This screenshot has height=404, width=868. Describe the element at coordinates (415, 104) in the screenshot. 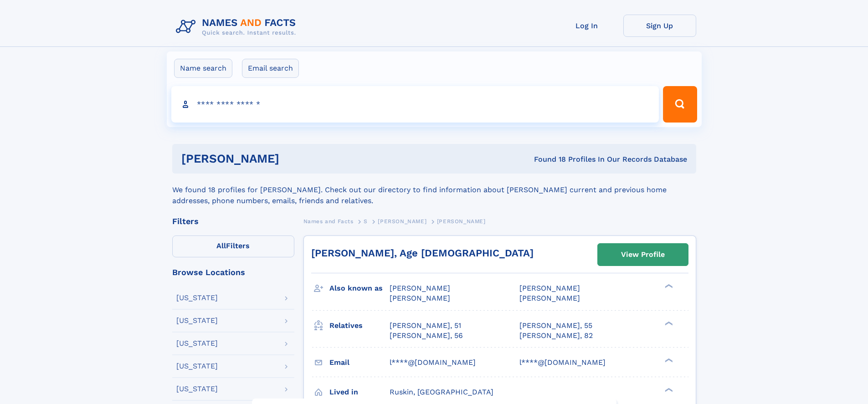

I see `input: search input` at that location.